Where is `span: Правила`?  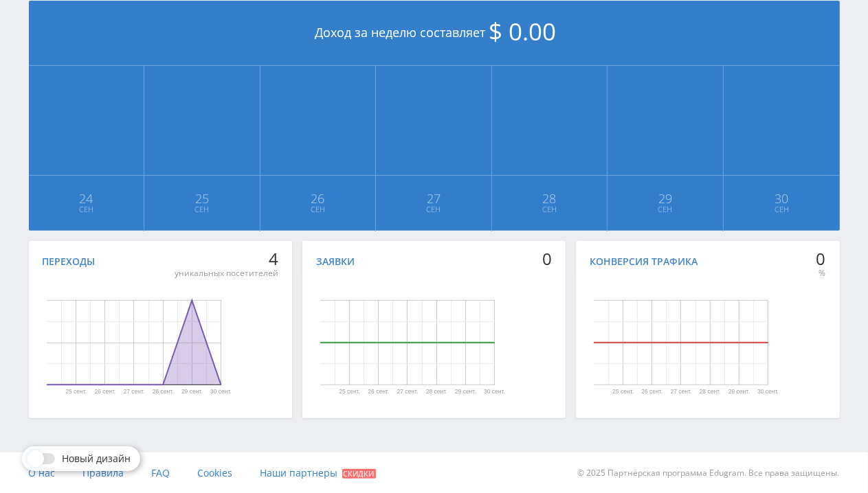
span: Правила is located at coordinates (104, 472).